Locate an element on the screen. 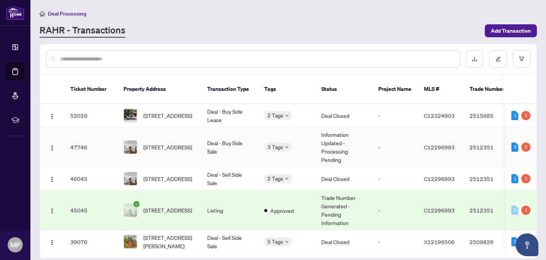 This screenshot has height=260, width=546. span: filter is located at coordinates (522, 59).